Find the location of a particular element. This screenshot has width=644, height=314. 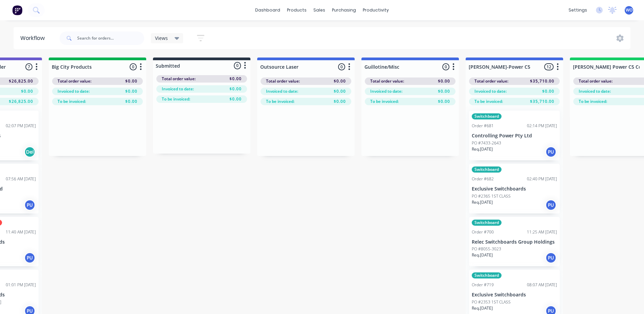

div: productivity is located at coordinates (375, 10).